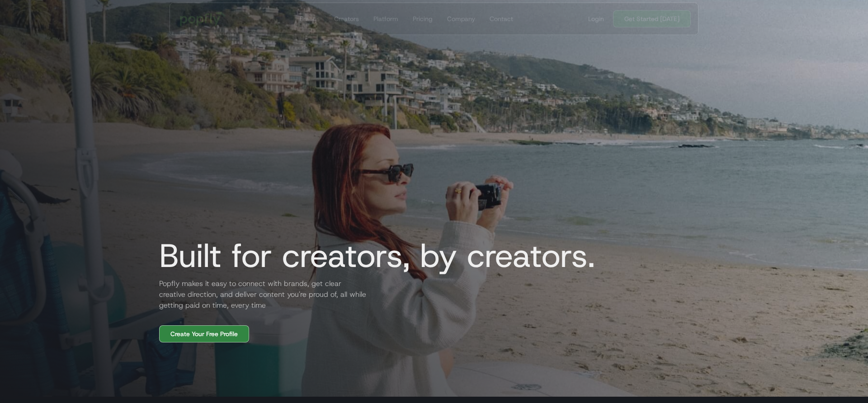  What do you see at coordinates (461, 19) in the screenshot?
I see `a: Company` at bounding box center [461, 19].